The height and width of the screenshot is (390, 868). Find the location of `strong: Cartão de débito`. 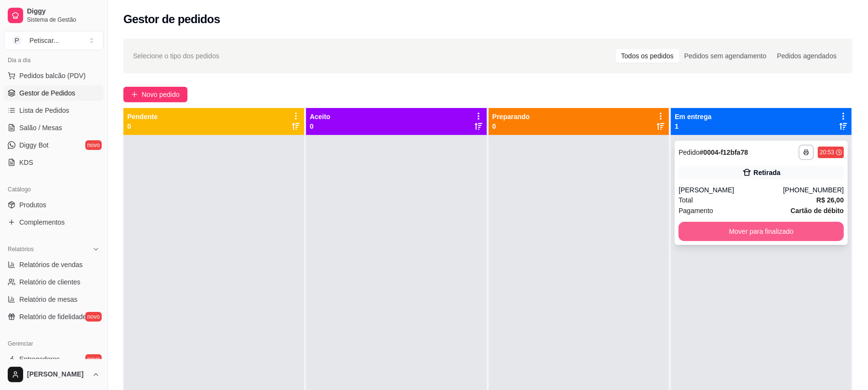

strong: Cartão de débito is located at coordinates (817, 210).